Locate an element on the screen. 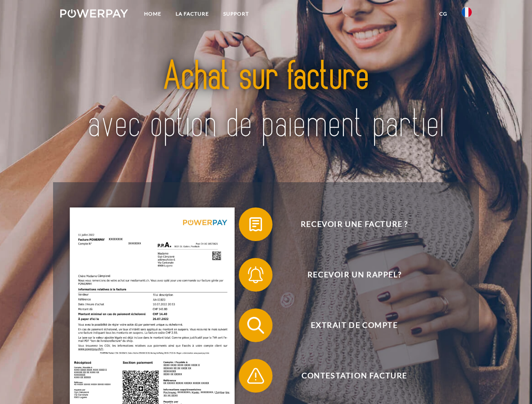 This screenshot has height=404, width=532. button: Recevoir une facture ? is located at coordinates (348, 224).